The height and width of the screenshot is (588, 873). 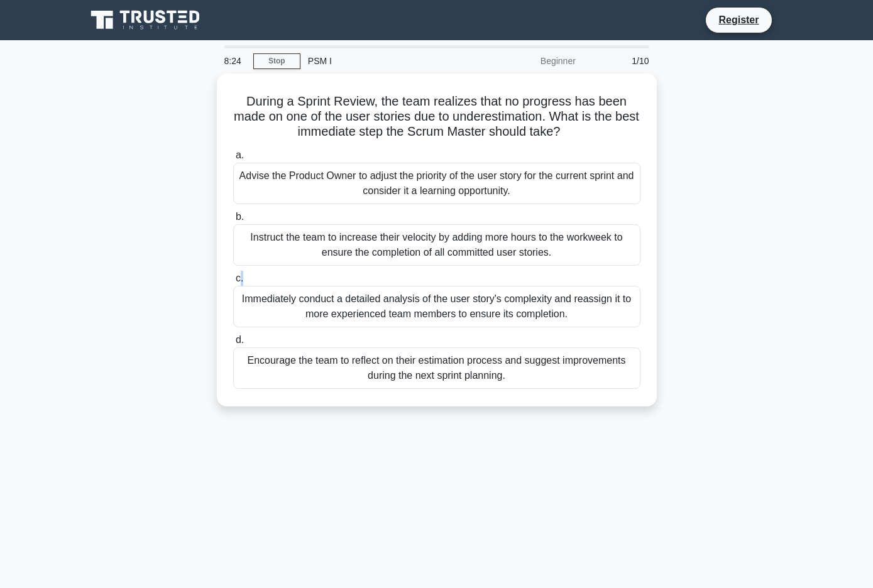 What do you see at coordinates (738, 19) in the screenshot?
I see `a: Register` at bounding box center [738, 19].